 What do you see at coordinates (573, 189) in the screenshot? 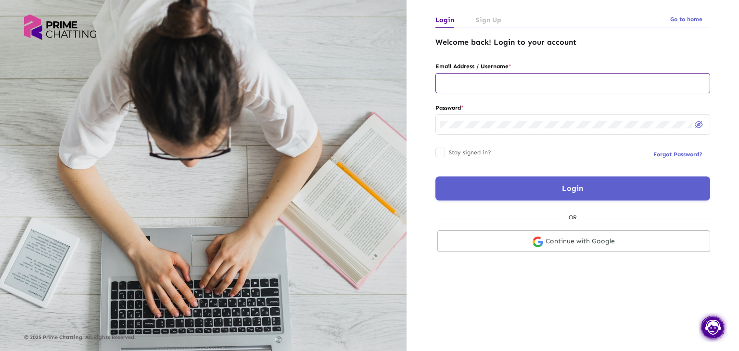
I see `button: Login` at bounding box center [573, 189].